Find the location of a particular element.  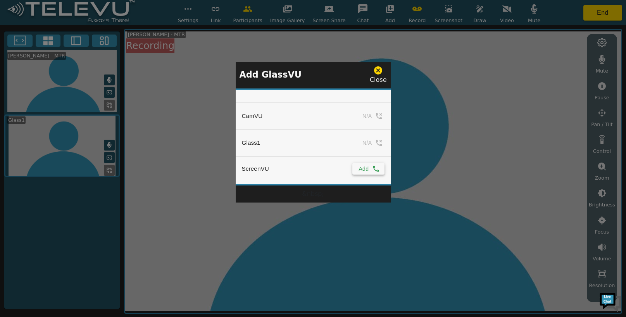

span: We're online! is located at coordinates (76, 137).